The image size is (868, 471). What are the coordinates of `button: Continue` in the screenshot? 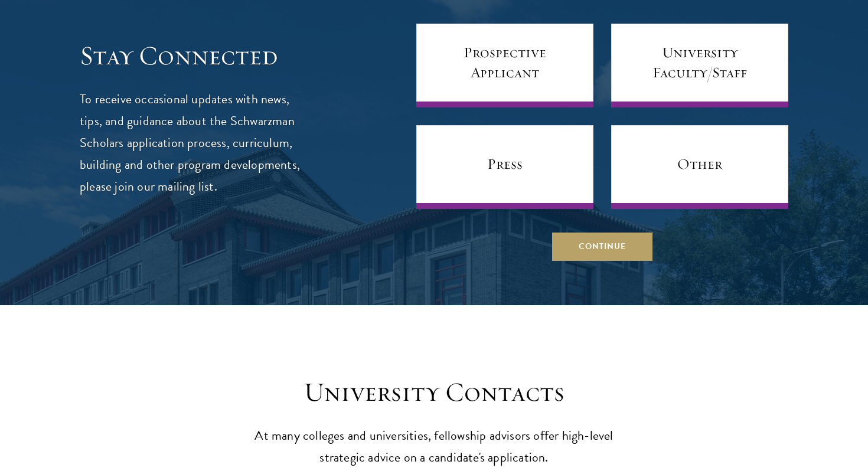 It's located at (602, 247).